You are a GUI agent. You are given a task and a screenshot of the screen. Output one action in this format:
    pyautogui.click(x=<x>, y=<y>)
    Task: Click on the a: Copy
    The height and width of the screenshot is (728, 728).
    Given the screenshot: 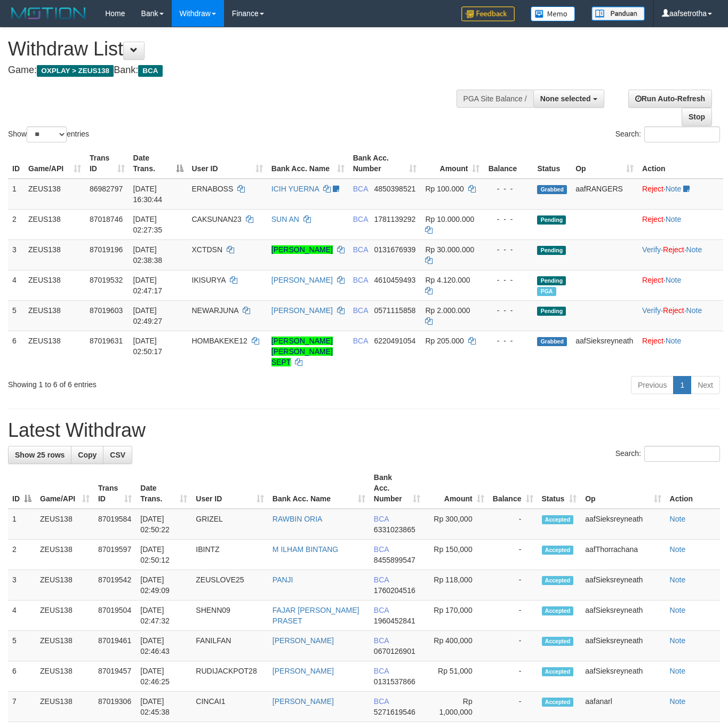 What is the action you would take?
    pyautogui.click(x=87, y=455)
    